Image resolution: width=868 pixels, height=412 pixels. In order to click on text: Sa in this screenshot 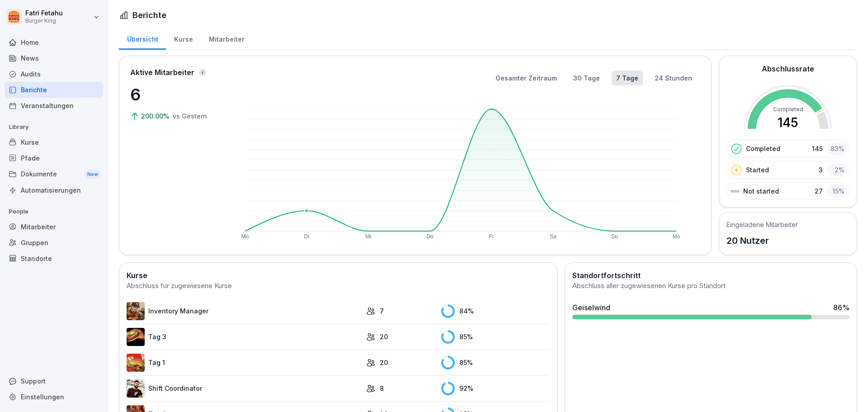, I will do `click(553, 237)`.